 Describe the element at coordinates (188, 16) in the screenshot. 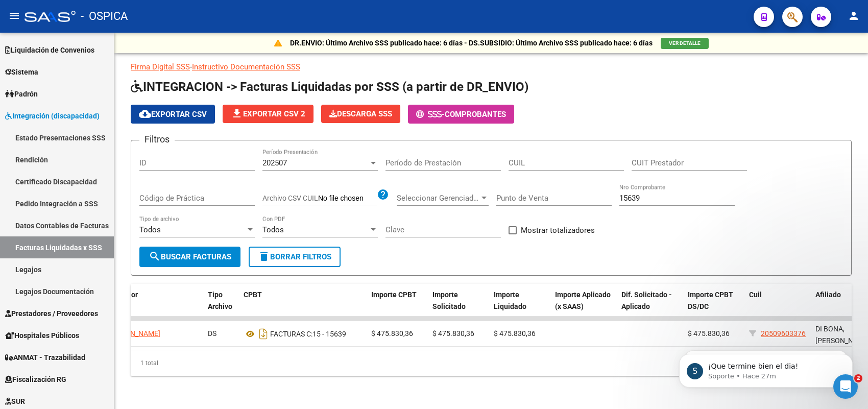

I see `div: Cerrar` at that location.